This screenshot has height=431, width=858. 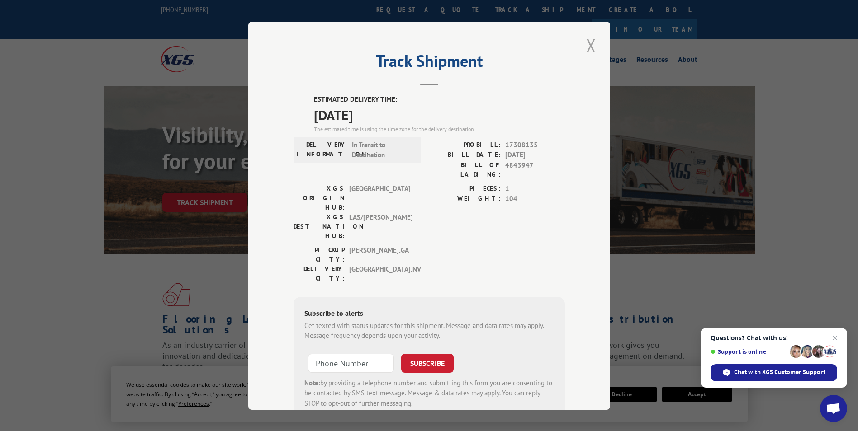 I want to click on span: 4843947, so click(x=535, y=170).